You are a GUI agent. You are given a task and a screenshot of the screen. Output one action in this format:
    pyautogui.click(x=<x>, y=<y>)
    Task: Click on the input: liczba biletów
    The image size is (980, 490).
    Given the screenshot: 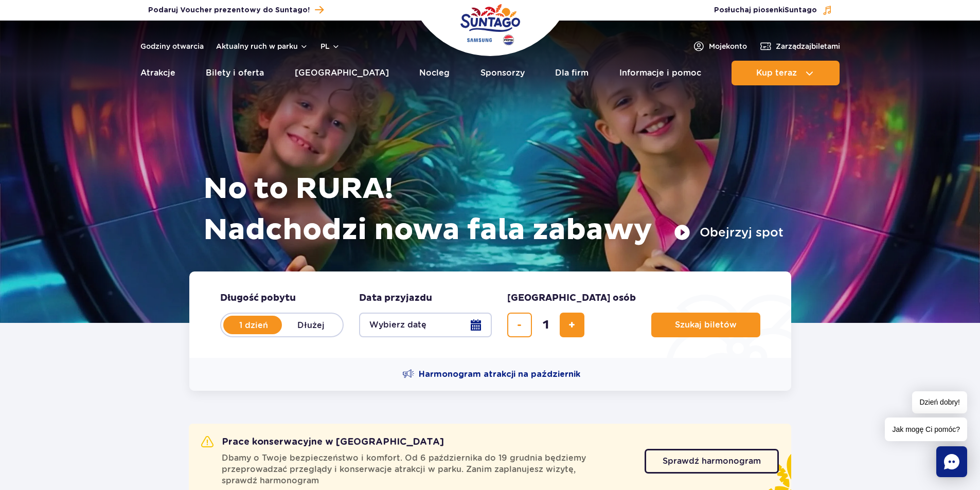 What is the action you would take?
    pyautogui.click(x=546, y=325)
    